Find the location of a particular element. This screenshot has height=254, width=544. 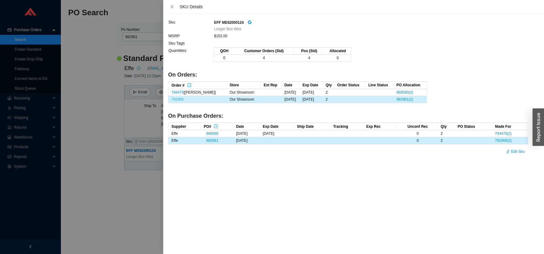

th: Ship Date is located at coordinates (312, 126).